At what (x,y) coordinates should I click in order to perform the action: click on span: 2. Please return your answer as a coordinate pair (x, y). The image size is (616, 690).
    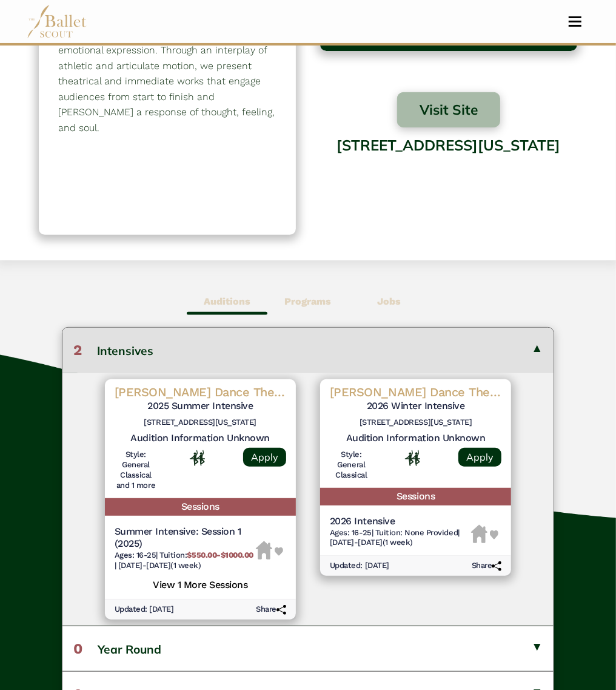
    Looking at the image, I should click on (77, 350).